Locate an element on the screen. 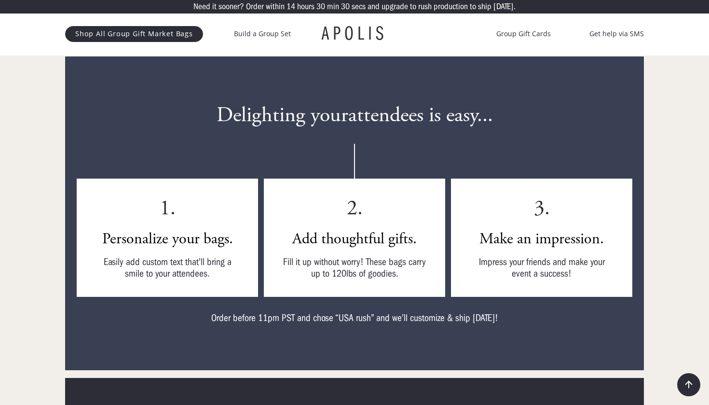  h4: Make an impression. is located at coordinates (541, 239).